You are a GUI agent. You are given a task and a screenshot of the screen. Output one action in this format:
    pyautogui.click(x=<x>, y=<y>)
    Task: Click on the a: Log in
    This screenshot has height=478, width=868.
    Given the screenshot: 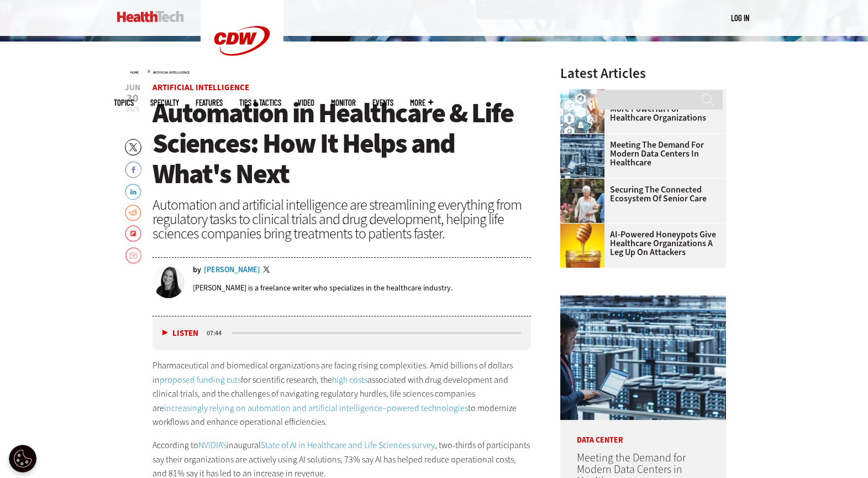 What is the action you would take?
    pyautogui.click(x=740, y=18)
    